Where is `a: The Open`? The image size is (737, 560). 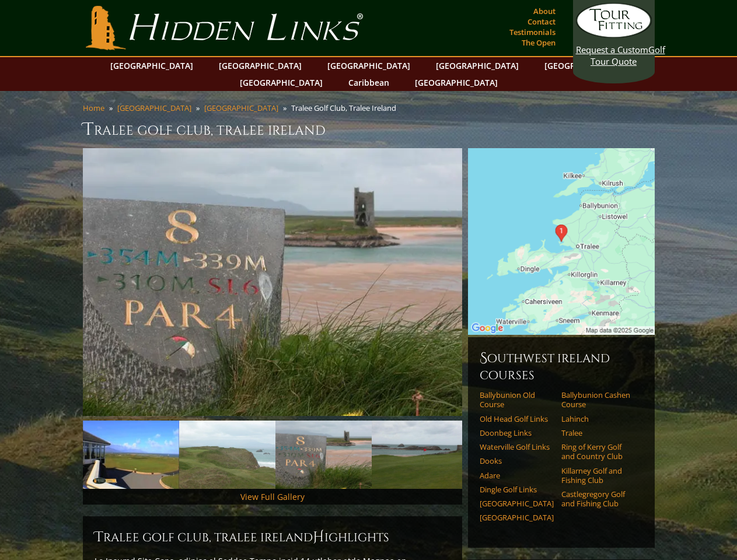
a: The Open is located at coordinates (538, 43).